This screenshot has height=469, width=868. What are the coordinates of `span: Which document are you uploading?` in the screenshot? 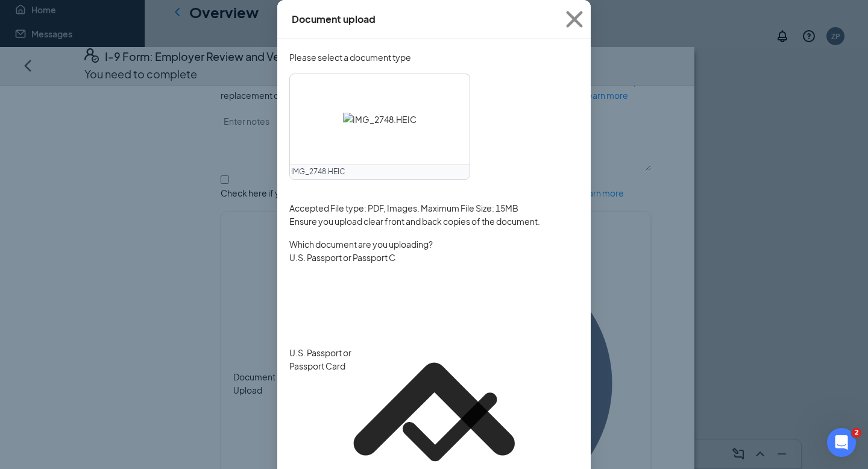 It's located at (434, 244).